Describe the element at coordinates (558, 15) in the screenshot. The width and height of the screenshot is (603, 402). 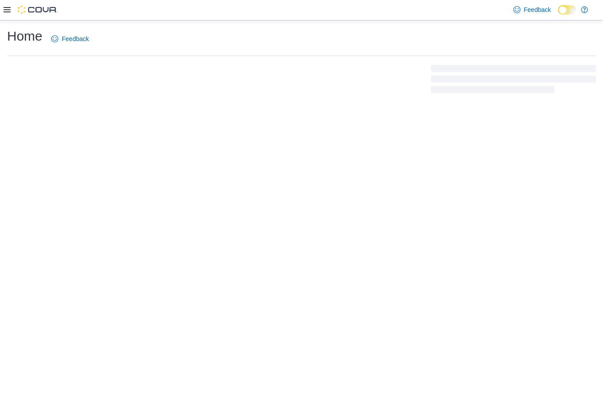
I see `span: Dark Mode` at that location.